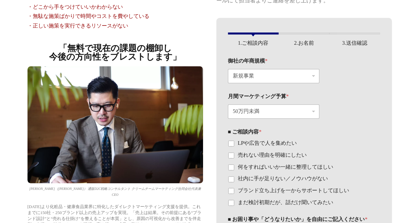 Image resolution: width=419 pixels, height=223 pixels. I want to click on span: 2, so click(304, 33).